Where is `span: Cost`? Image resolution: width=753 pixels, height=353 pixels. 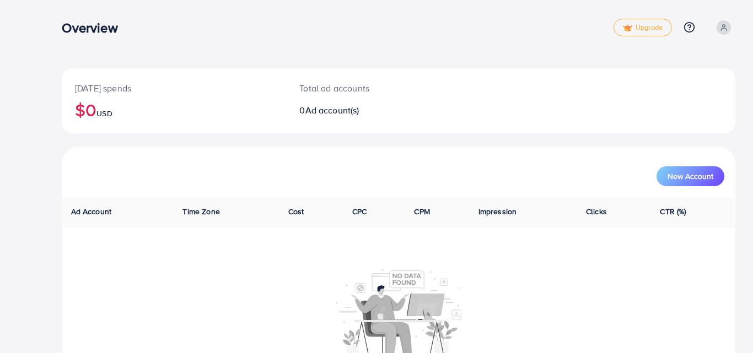 span: Cost is located at coordinates (296, 212).